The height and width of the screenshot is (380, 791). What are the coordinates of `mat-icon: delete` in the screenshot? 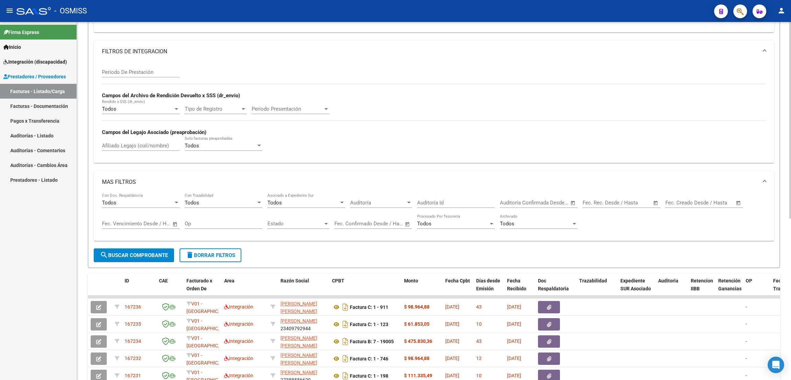 It's located at (190, 255).